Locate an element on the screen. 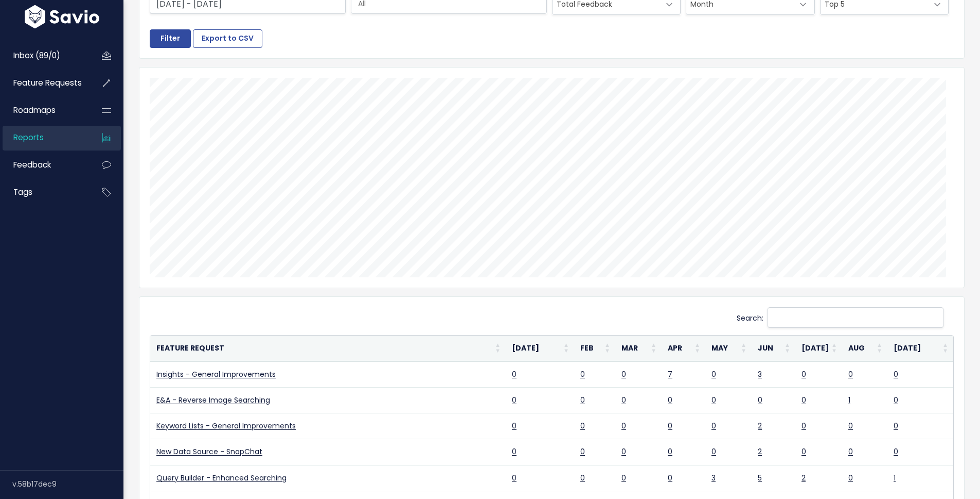 The image size is (980, 499). th: Feb: activate to sort column ascending is located at coordinates (594, 348).